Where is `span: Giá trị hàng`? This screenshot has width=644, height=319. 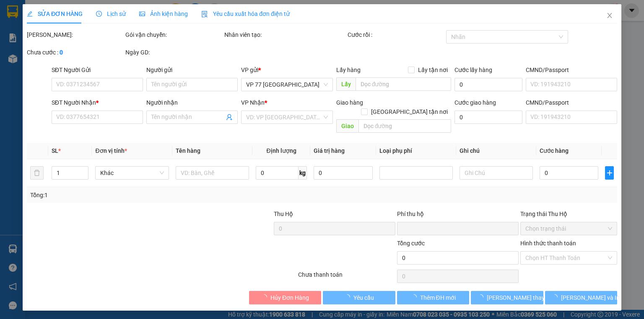
span: Giá trị hàng is located at coordinates (329, 151).